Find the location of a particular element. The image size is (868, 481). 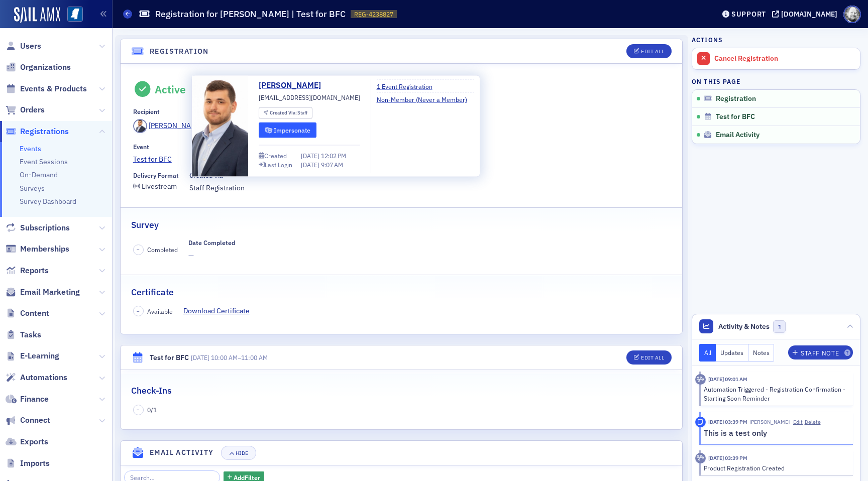

div: Event is located at coordinates (141, 147).